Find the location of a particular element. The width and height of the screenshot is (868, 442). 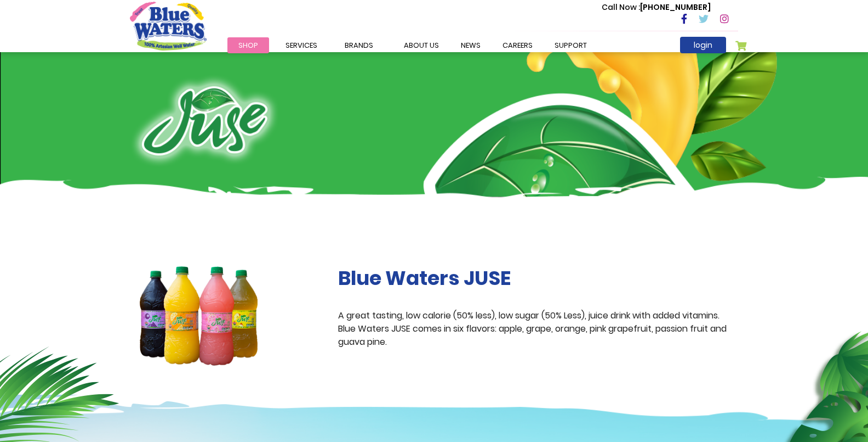

a: login is located at coordinates (703, 45).